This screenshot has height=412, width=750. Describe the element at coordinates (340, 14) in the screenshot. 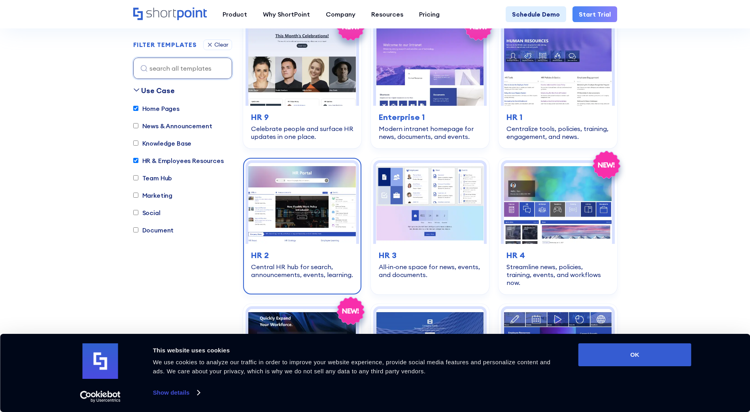

I see `div: Company` at that location.